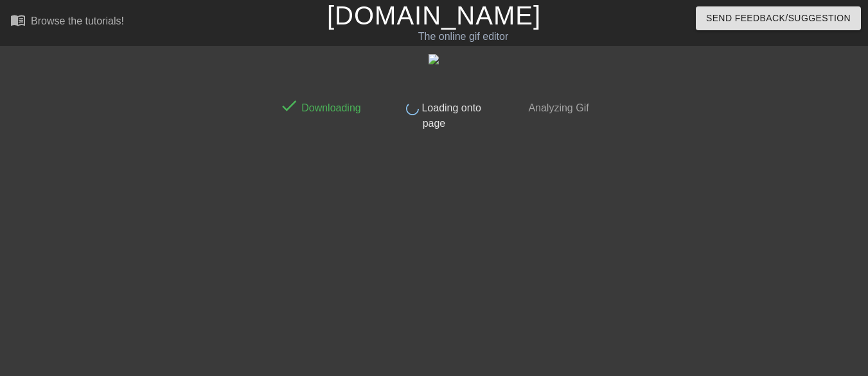  Describe the element at coordinates (289, 106) in the screenshot. I see `span: done` at that location.